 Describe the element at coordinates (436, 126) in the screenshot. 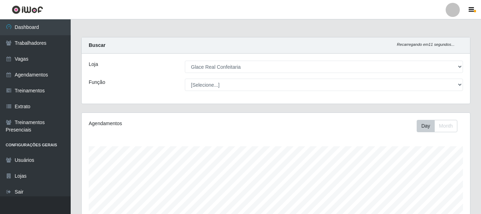

I see `div: First group` at that location.